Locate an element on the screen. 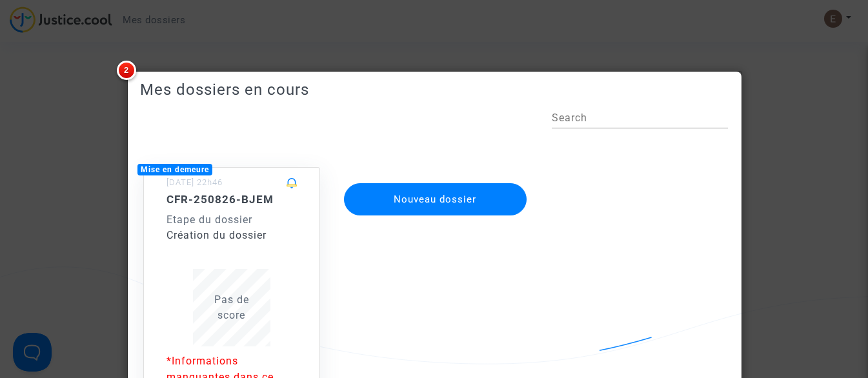 The height and width of the screenshot is (378, 868). h5: CFR-250826-BJEM is located at coordinates (232, 199).